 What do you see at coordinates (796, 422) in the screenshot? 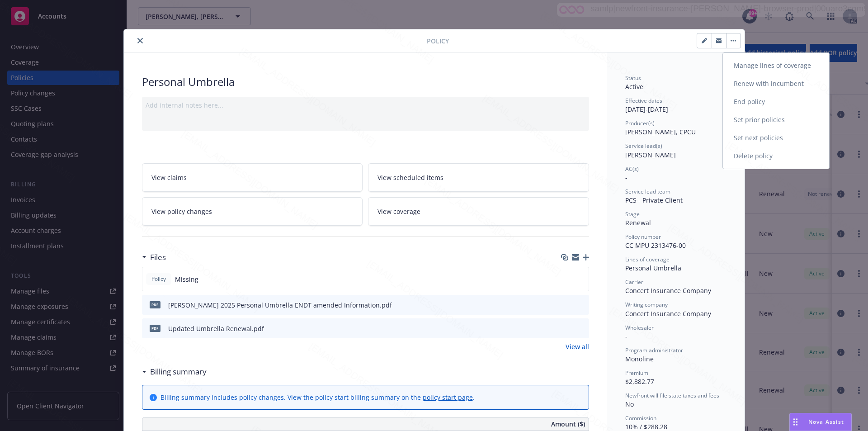
I see `div: Drag to move` at bounding box center [796, 422].